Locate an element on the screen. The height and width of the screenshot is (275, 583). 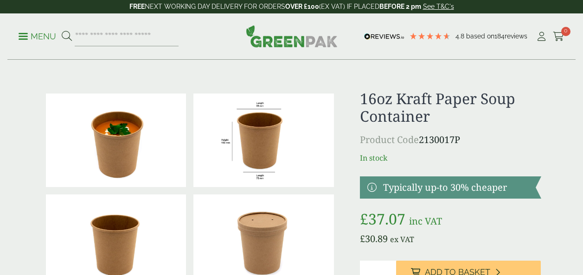
strong: OVER £100 is located at coordinates (302, 6).